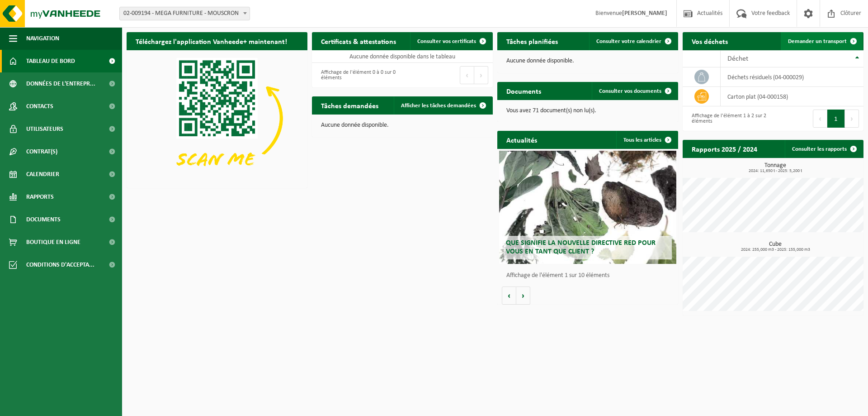 Image resolution: width=868 pixels, height=416 pixels. What do you see at coordinates (403, 56) in the screenshot?
I see `td: Aucune donnée disponible dans le tableau` at bounding box center [403, 56].